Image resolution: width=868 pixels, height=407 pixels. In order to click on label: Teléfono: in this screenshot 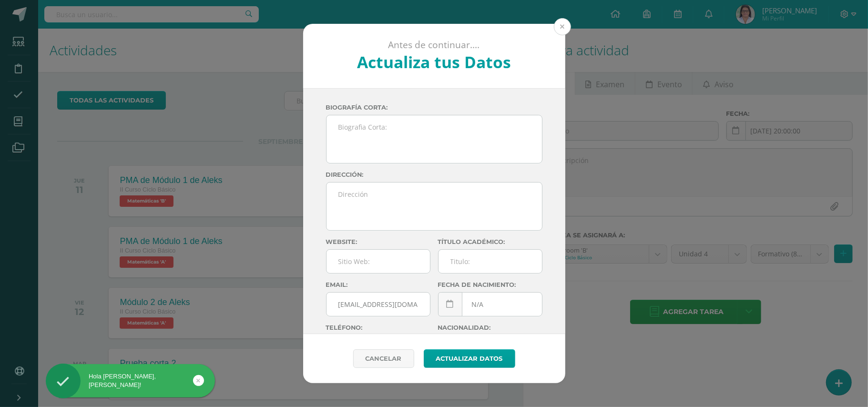, I will do `click(378, 328)`.